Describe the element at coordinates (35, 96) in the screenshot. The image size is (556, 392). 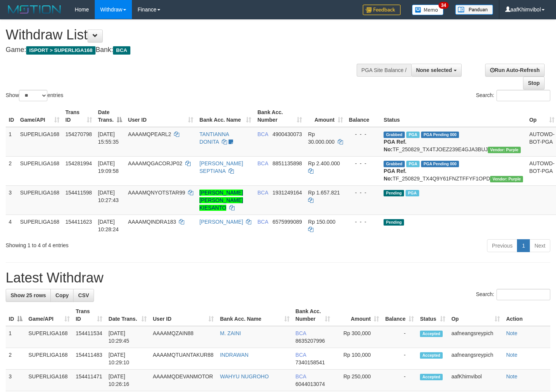
I see `label: Show entries` at that location.